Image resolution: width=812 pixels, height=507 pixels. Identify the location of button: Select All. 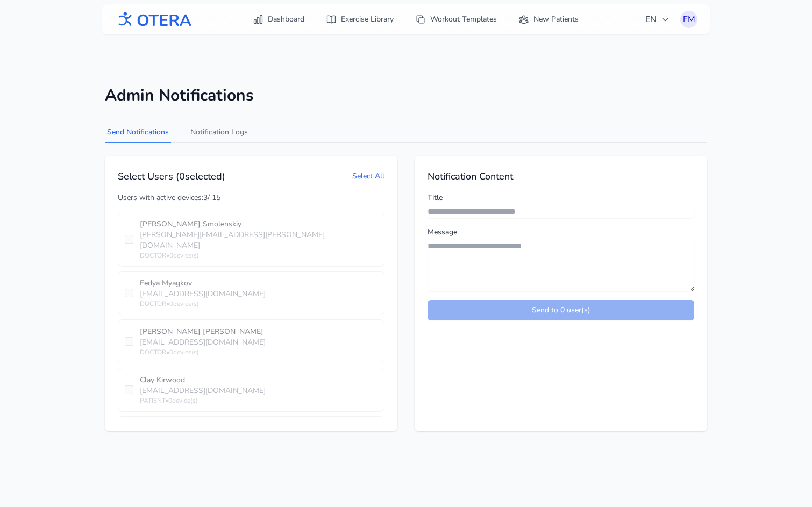
(368, 176).